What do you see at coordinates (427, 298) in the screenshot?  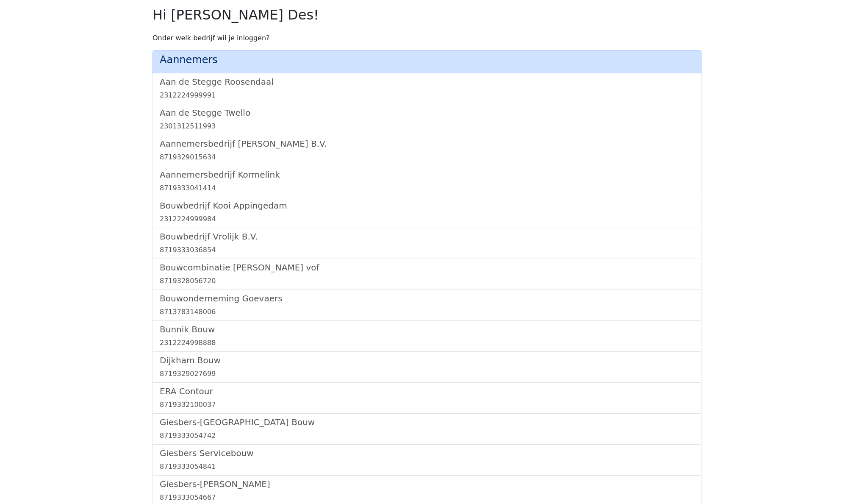 I see `h5: Bouwonderneming Goevaers` at bounding box center [427, 298].